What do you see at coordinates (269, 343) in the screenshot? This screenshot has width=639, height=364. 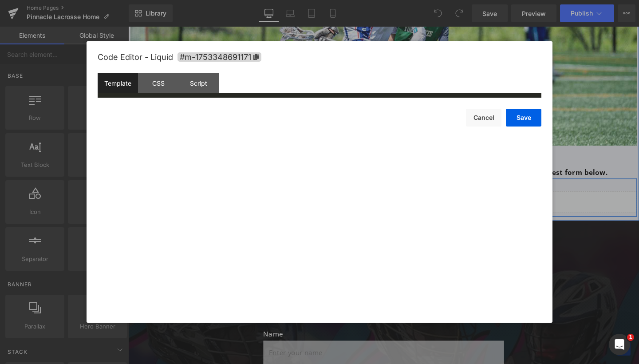 I see `input: Enter your name` at bounding box center [269, 343].